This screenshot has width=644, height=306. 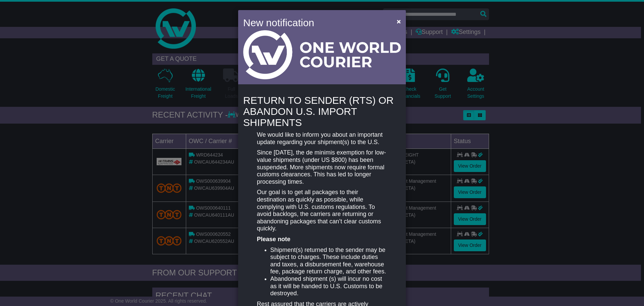 I want to click on strong: Please note, so click(x=274, y=239).